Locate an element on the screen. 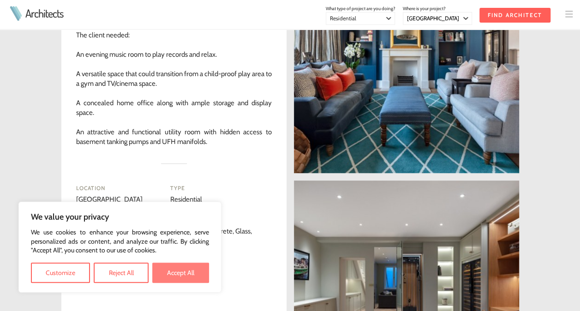 This screenshot has height=311, width=580. span: What type of project are you doing? is located at coordinates (361, 8).